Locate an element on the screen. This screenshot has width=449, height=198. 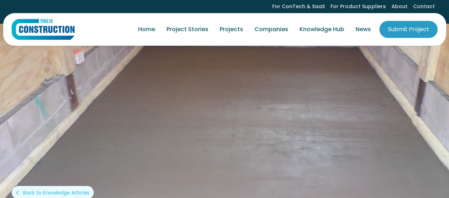
a: Companies is located at coordinates (271, 29).